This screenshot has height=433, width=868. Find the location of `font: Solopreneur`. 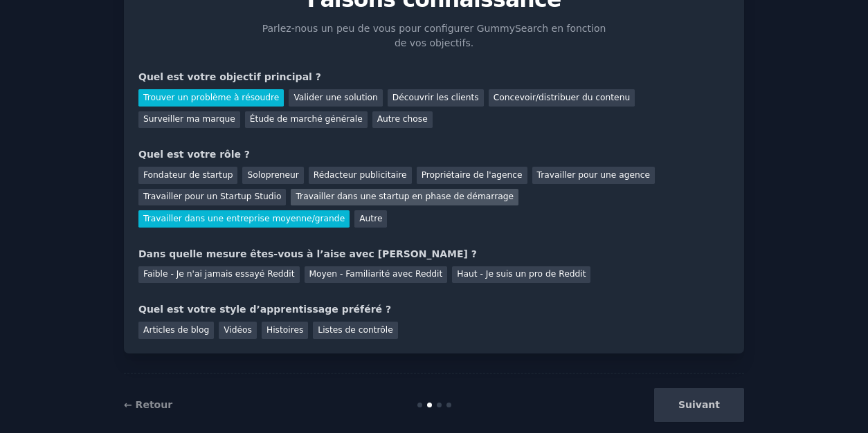

font: Solopreneur is located at coordinates (273, 175).